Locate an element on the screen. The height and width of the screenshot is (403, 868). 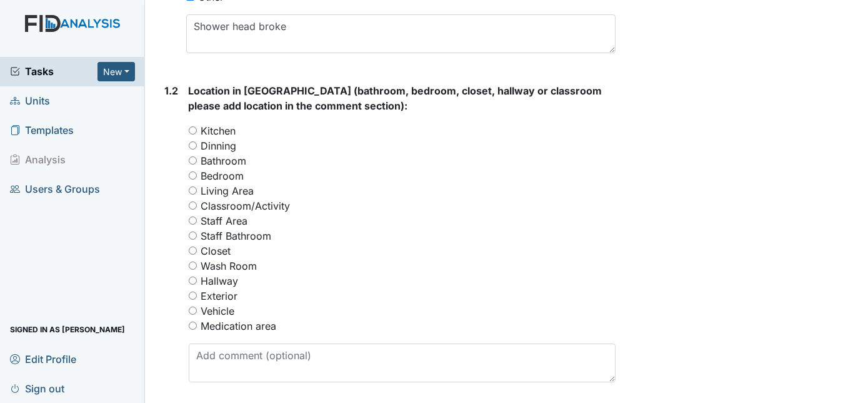
label: Medication area is located at coordinates (239, 326).